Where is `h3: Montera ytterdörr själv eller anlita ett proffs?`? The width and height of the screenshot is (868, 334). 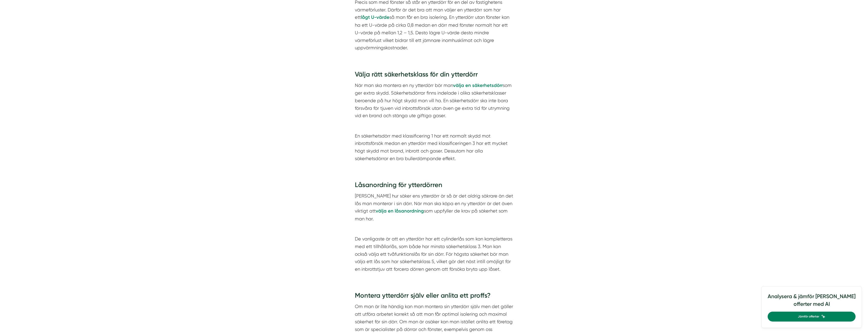 h3: Montera ytterdörr själv eller anlita ett proffs? is located at coordinates (434, 297).